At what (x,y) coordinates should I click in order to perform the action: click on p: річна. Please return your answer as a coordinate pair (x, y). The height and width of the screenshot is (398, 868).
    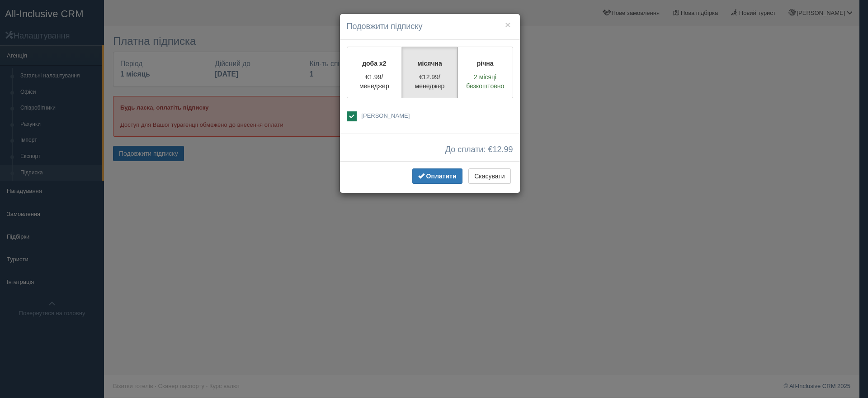
    Looking at the image, I should click on (485, 63).